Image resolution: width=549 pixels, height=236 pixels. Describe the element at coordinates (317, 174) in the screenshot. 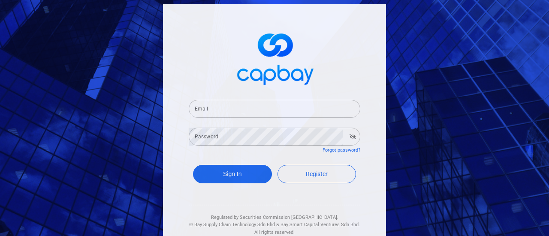

I see `span: Register` at that location.